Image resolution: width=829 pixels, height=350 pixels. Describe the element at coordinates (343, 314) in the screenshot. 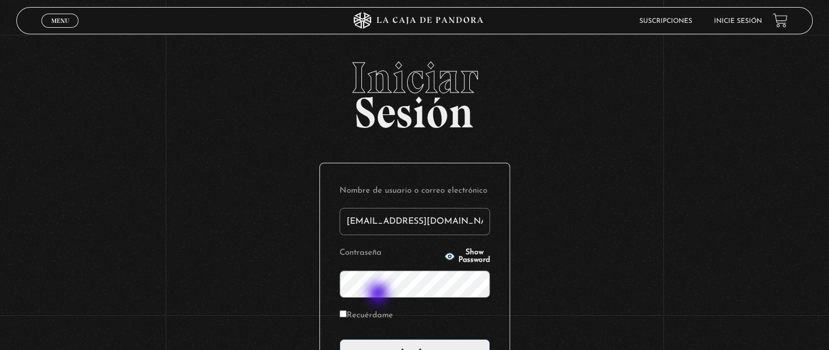

I see `input: Recuérdame` at that location.